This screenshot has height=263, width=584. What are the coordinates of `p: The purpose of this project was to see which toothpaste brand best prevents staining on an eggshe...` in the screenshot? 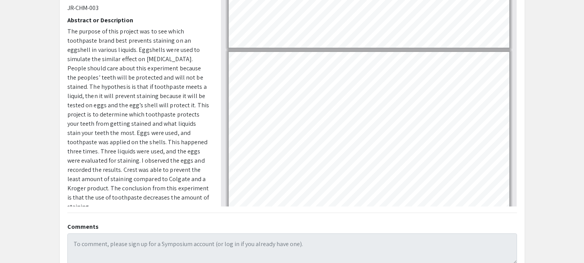 It's located at (138, 119).